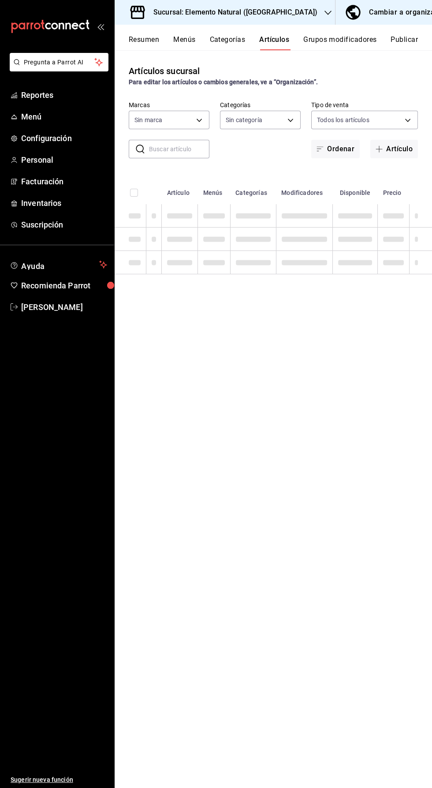 The image size is (432, 788). Describe the element at coordinates (180, 190) in the screenshot. I see `th: Artículo` at that location.